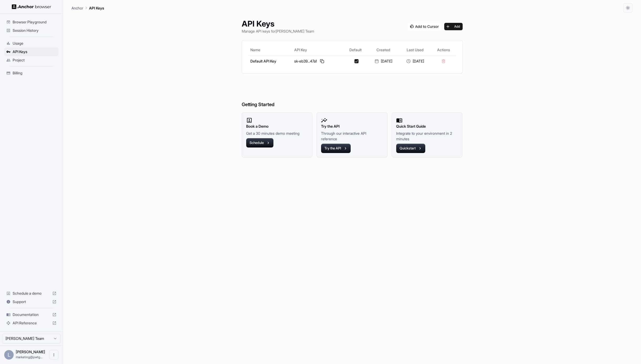 The height and width of the screenshot is (364, 641). What do you see at coordinates (415, 50) in the screenshot?
I see `th: Last Used` at bounding box center [415, 50].